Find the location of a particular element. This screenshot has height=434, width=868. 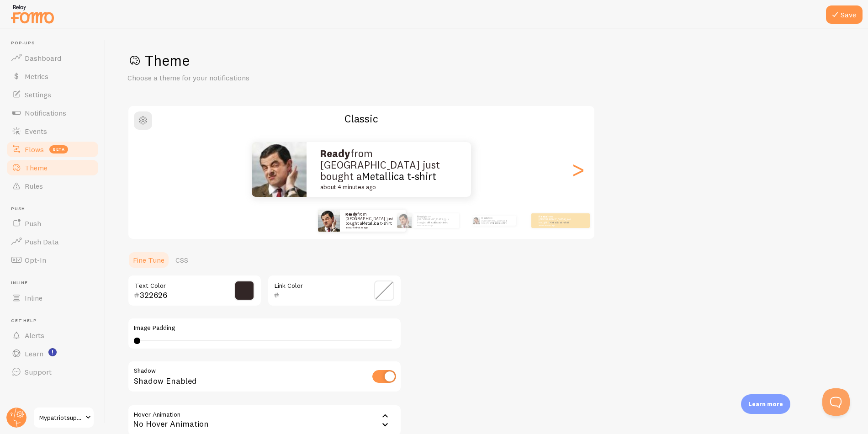

span: Theme is located at coordinates (36, 168).